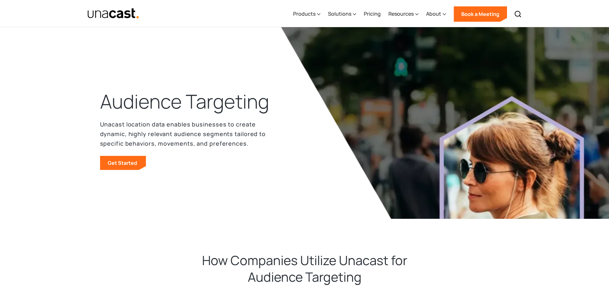  I want to click on a: Pricing, so click(372, 14).